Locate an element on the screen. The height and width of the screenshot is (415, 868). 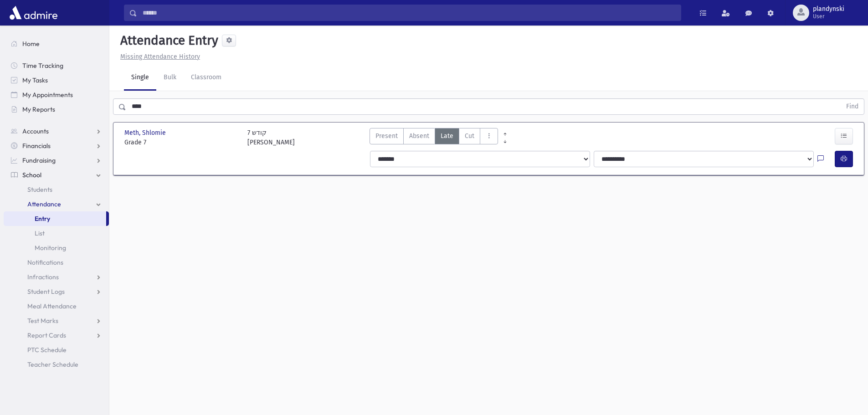
span: Present is located at coordinates (386, 136).